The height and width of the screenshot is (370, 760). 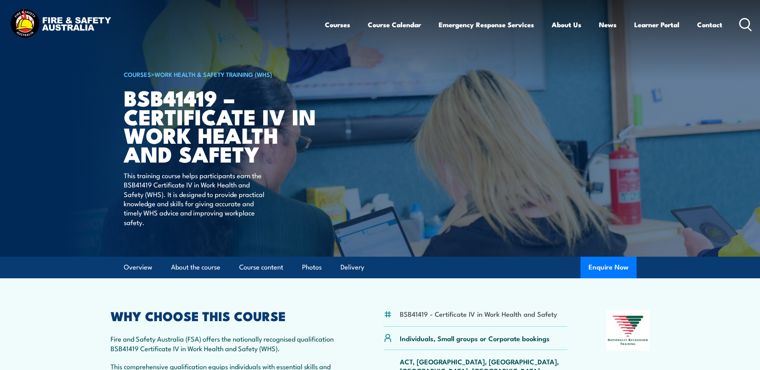 I want to click on p: Individuals, Small groups or Corporate bookings, so click(x=475, y=338).